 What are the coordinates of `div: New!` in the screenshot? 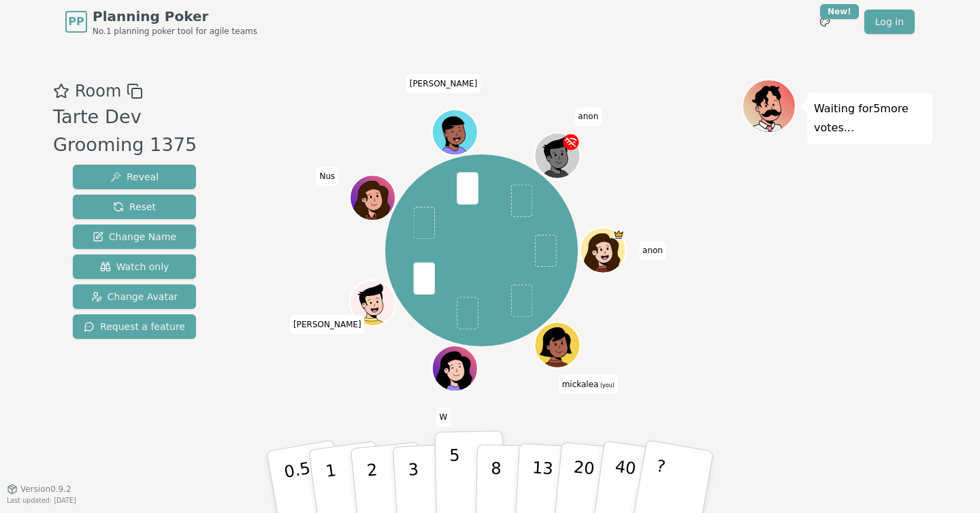 It's located at (839, 12).